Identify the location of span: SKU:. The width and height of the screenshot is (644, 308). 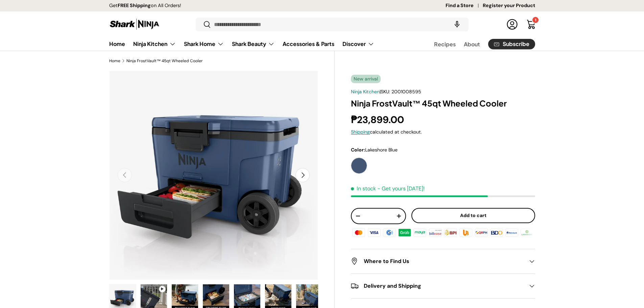
(385, 92).